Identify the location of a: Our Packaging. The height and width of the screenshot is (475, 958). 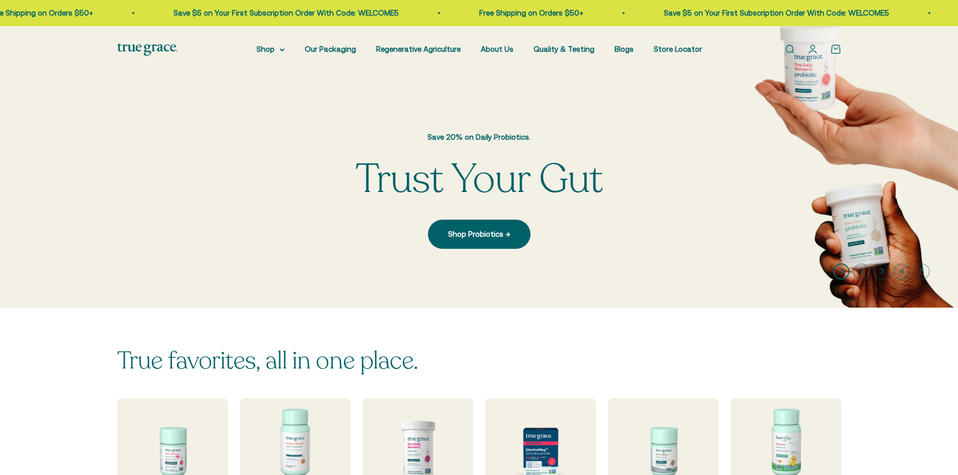
(330, 49).